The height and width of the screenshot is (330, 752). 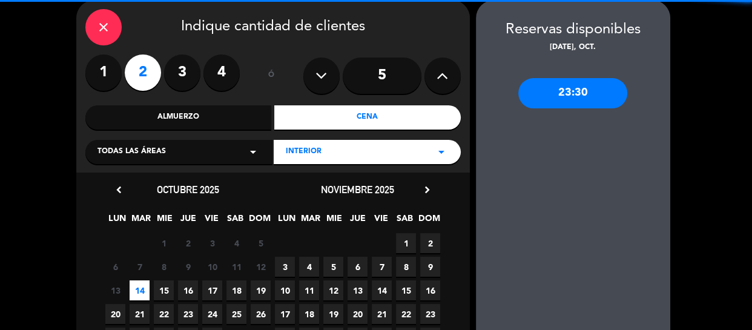 What do you see at coordinates (260, 314) in the screenshot?
I see `span: 26` at bounding box center [260, 314].